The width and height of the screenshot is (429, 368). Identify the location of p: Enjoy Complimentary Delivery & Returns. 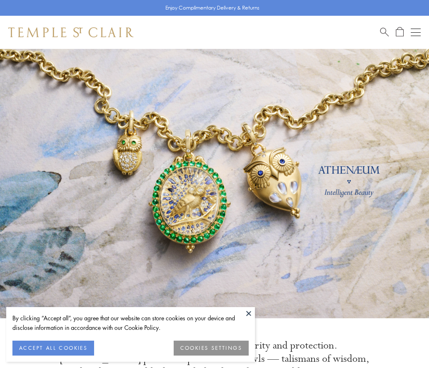
(212, 8).